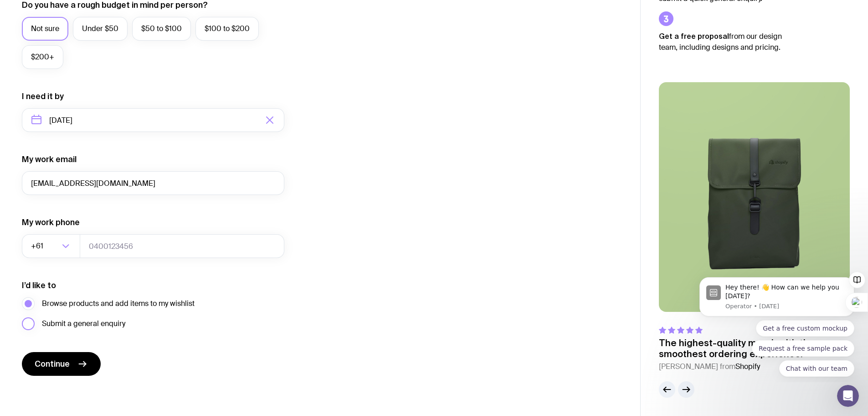 The image size is (868, 416). What do you see at coordinates (43, 96) in the screenshot?
I see `label: I need it by` at bounding box center [43, 96].